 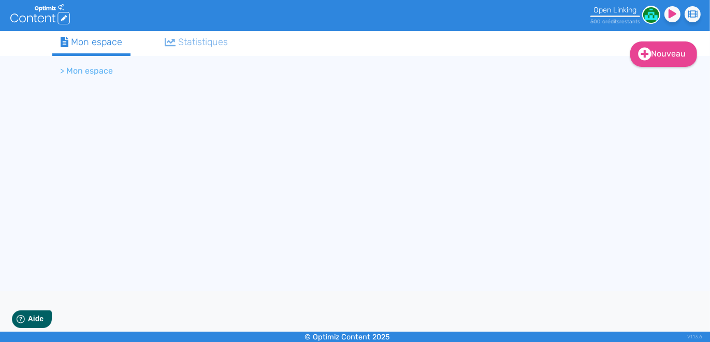 What do you see at coordinates (615, 21) in the screenshot?
I see `small: 500 crédit restant` at bounding box center [615, 21].